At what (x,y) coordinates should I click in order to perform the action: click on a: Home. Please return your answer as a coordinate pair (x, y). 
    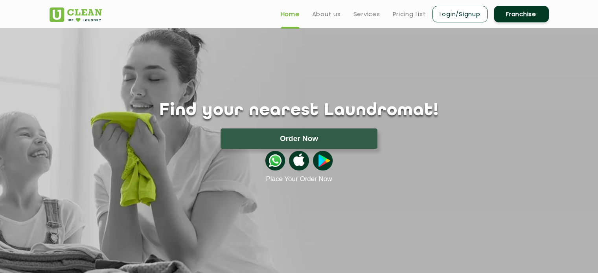
    Looking at the image, I should click on (290, 14).